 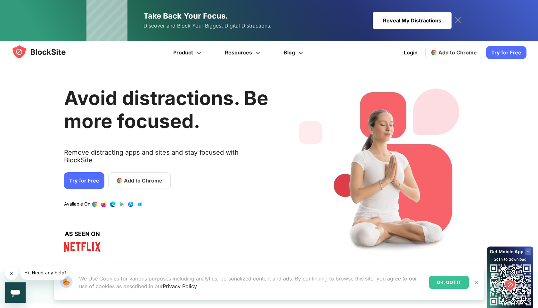 What do you see at coordinates (476, 282) in the screenshot?
I see `button: Close` at bounding box center [476, 282].